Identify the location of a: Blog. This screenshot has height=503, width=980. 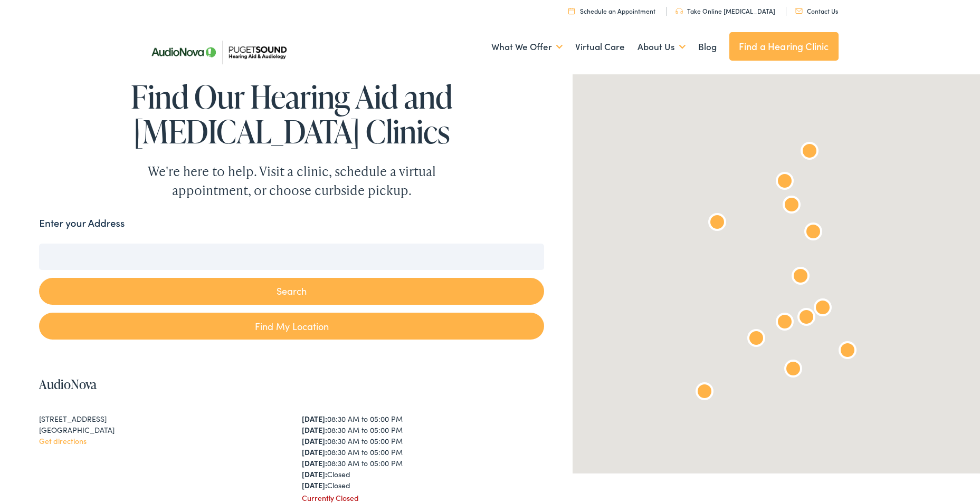
(707, 47).